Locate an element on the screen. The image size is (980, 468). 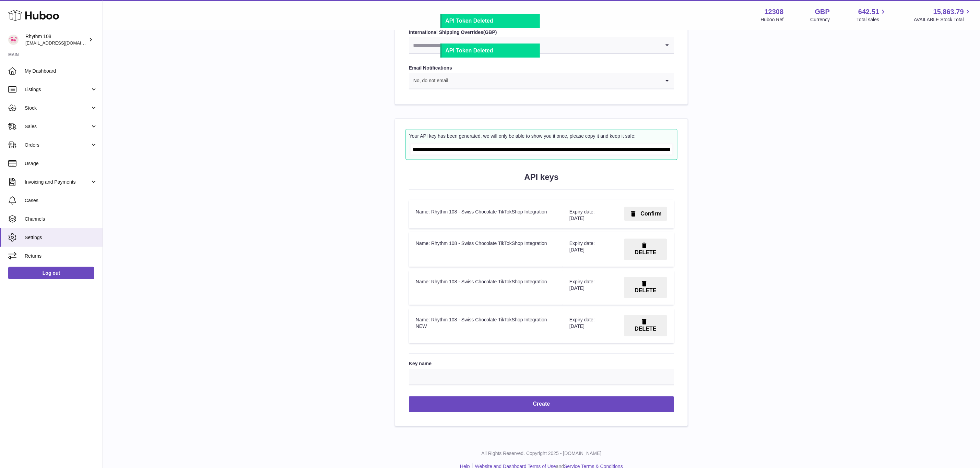
span: Returns is located at coordinates (61, 256).